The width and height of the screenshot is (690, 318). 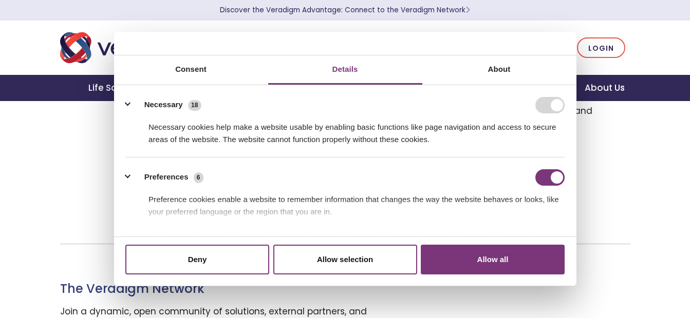 What do you see at coordinates (345, 129) in the screenshot?
I see `div: Necessary cookies help make a website usable by enabling basic functions like page navigation and...` at bounding box center [345, 129].